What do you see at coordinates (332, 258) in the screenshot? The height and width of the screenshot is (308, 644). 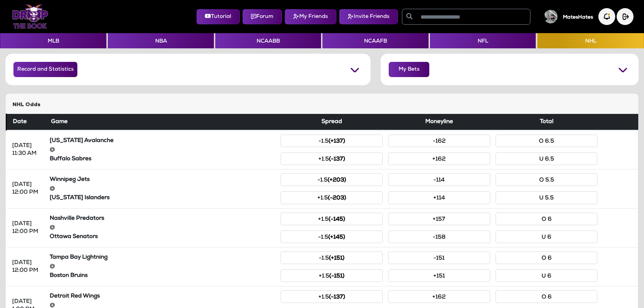 I see `button: -1.5(+151)` at bounding box center [332, 258].